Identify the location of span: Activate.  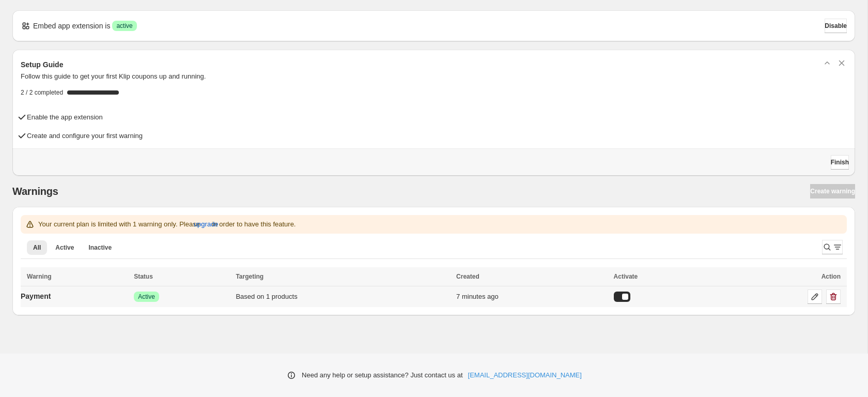
(626, 276).